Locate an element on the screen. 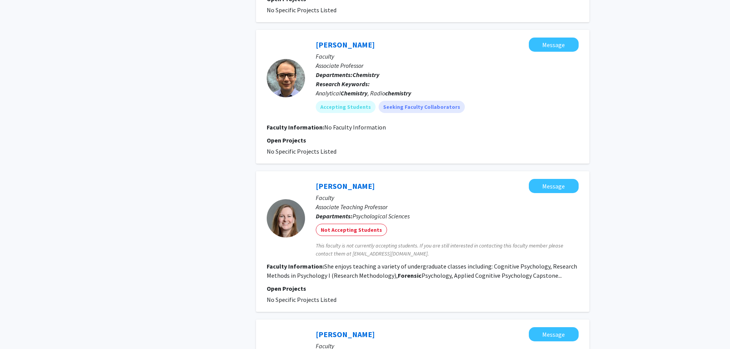 This screenshot has width=730, height=349. b: chemistry is located at coordinates (398, 93).